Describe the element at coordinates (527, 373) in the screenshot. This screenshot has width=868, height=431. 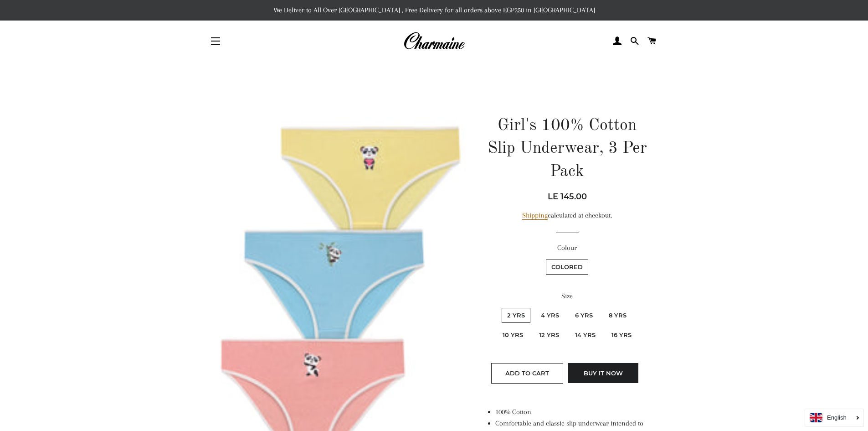
I see `span: Add to Cart` at that location.